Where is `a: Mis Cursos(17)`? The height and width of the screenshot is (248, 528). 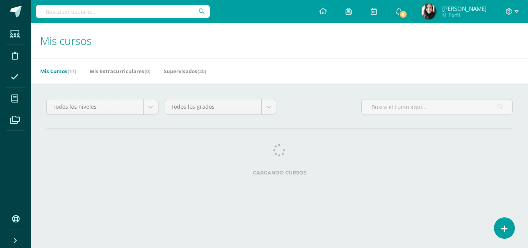 a: Mis Cursos(17) is located at coordinates (58, 71).